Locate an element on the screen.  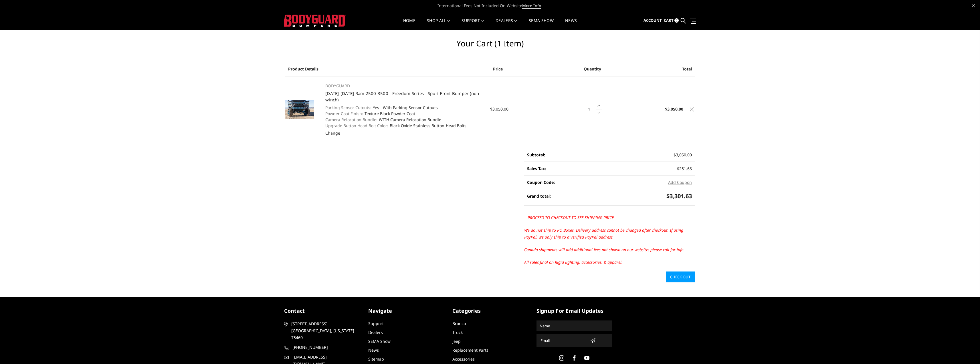
dt: Upgrade Button Head Bolt Color: is located at coordinates (357, 125).